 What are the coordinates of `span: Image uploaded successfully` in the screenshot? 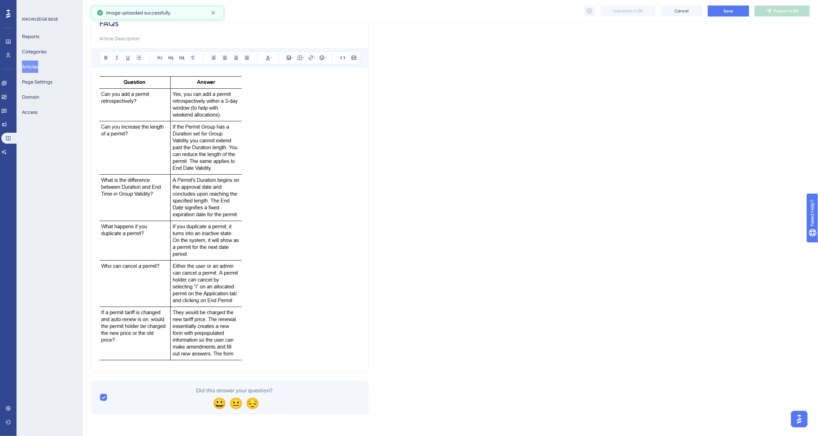 It's located at (138, 13).